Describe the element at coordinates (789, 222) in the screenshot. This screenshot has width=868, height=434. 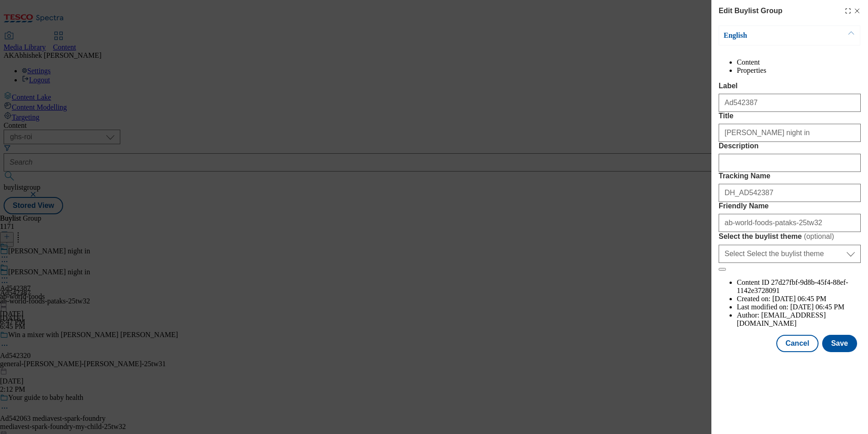
I see `input: Enter Friendly Name` at that location.